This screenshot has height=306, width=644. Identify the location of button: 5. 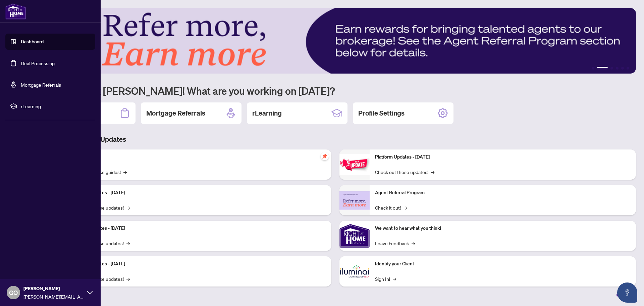
(622, 68).